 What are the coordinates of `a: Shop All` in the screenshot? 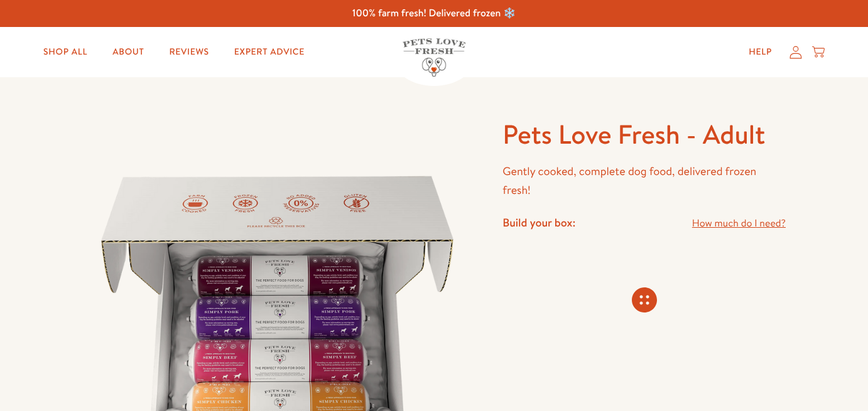 It's located at (65, 52).